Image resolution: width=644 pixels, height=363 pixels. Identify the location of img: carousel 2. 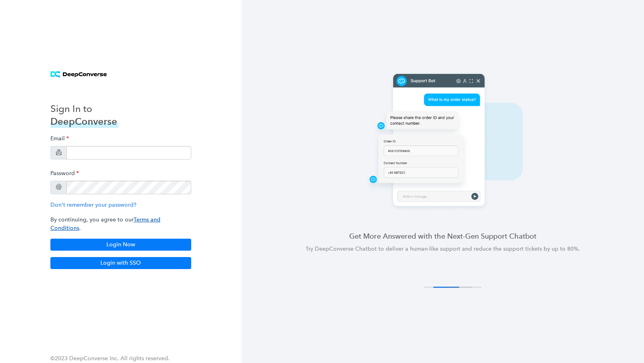
(442, 141).